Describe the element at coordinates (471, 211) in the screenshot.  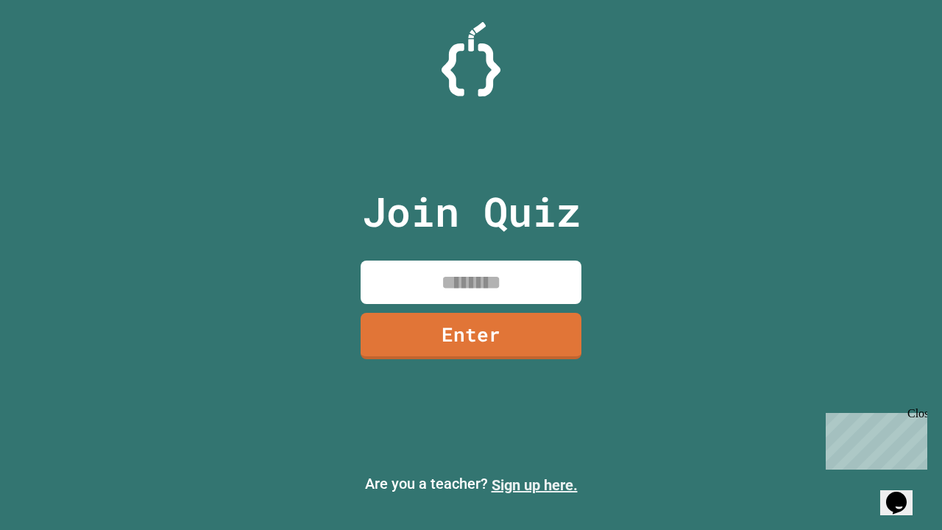
I see `p: Join Quiz` at that location.